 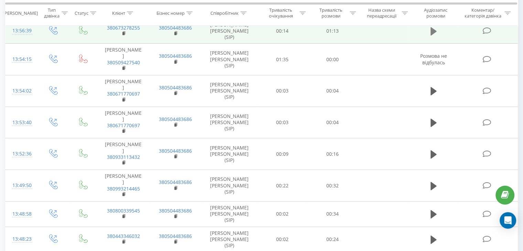 What do you see at coordinates (331, 13) in the screenshot?
I see `div: Тривалість розмови` at bounding box center [331, 13].